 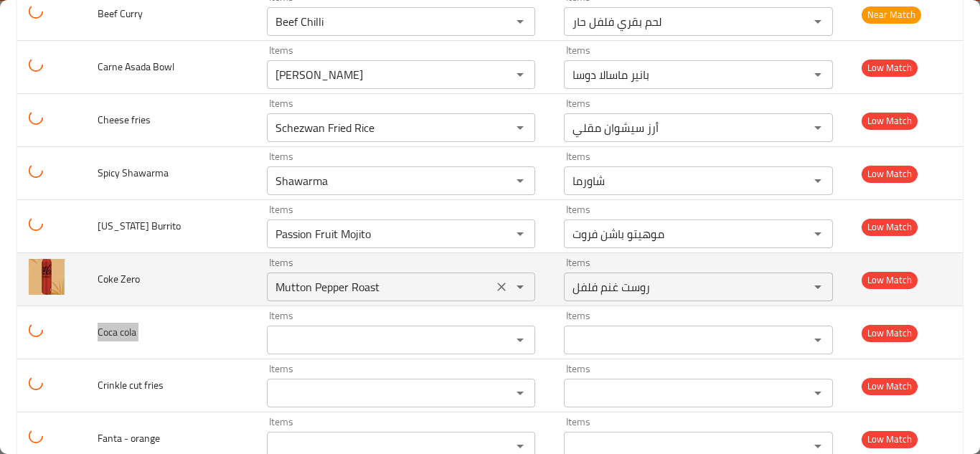 I want to click on span: Beef Curry, so click(x=120, y=14).